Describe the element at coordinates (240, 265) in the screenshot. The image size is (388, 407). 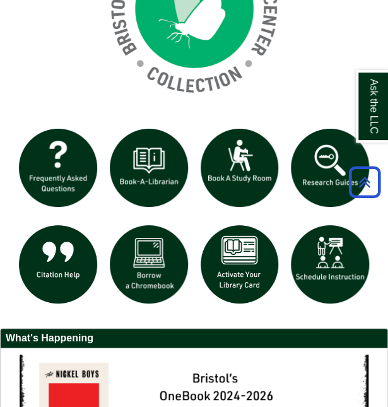
I see `img: activate Library Card icon links to form to activate student ID into library card` at that location.